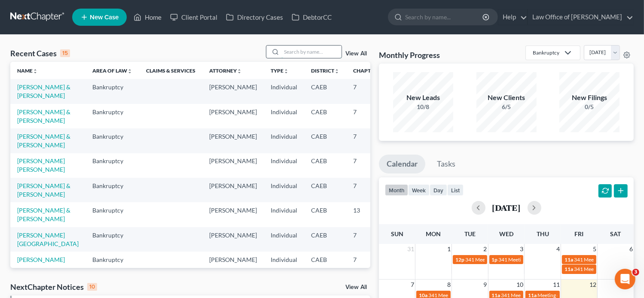  I want to click on div: New Filings, so click(590, 98).